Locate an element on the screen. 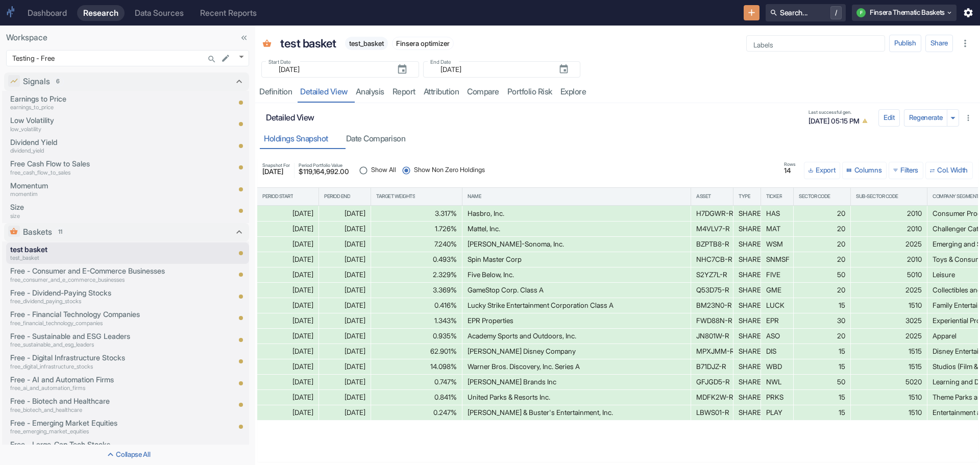  div: GameStop Corp. Class A is located at coordinates (577, 290).